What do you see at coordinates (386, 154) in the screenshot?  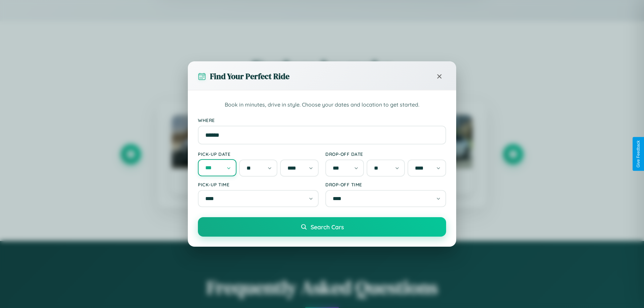 I see `label: Drop-off Date` at bounding box center [386, 154].